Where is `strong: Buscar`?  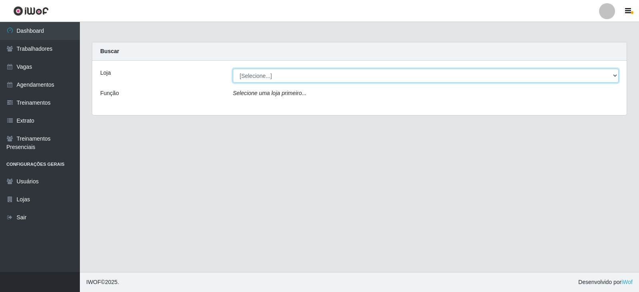 strong: Buscar is located at coordinates (109, 51).